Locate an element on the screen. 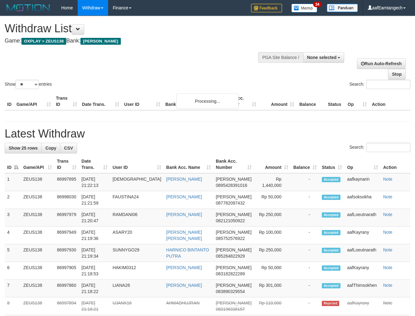  span: Copy 085752576922 to clipboard is located at coordinates (230, 238).